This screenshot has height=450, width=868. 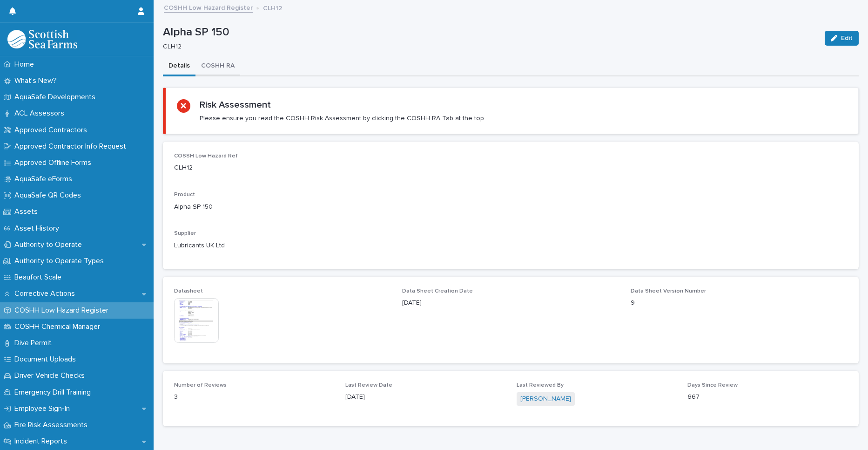 What do you see at coordinates (59, 326) in the screenshot?
I see `p: COSHH Chemical Manager` at bounding box center [59, 326].